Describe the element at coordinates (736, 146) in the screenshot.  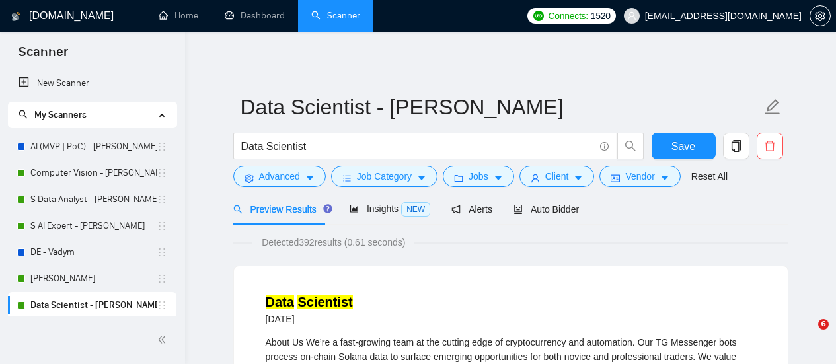
I see `button: copy` at that location.